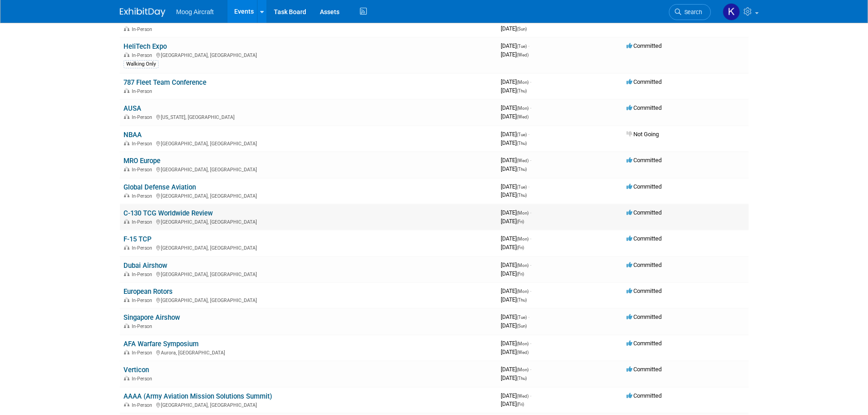 Image resolution: width=868 pixels, height=415 pixels. What do you see at coordinates (689, 12) in the screenshot?
I see `a: Search` at bounding box center [689, 12].